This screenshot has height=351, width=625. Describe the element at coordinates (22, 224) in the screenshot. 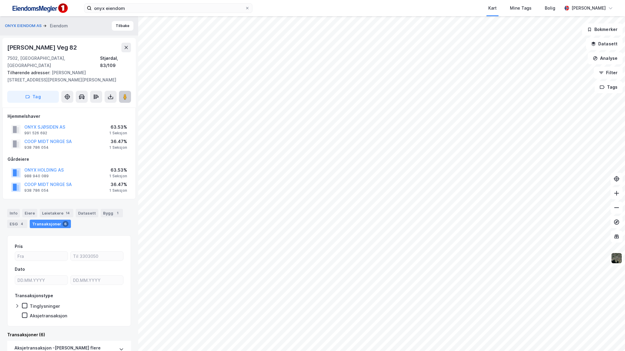

I see `div: 4` at that location.